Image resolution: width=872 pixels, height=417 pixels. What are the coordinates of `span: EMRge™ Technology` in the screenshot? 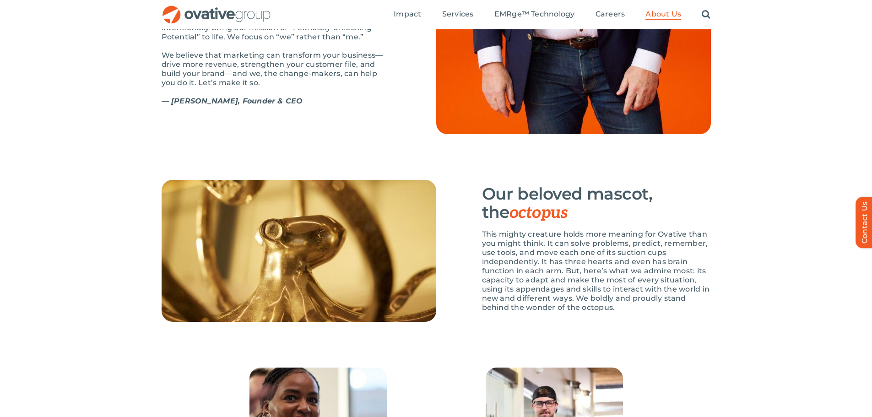 It's located at (534, 14).